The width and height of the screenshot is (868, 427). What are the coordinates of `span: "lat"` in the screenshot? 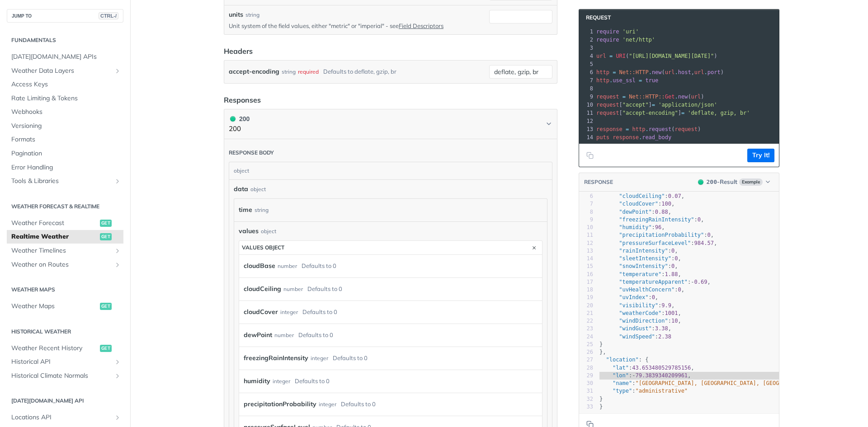 It's located at (620, 368).